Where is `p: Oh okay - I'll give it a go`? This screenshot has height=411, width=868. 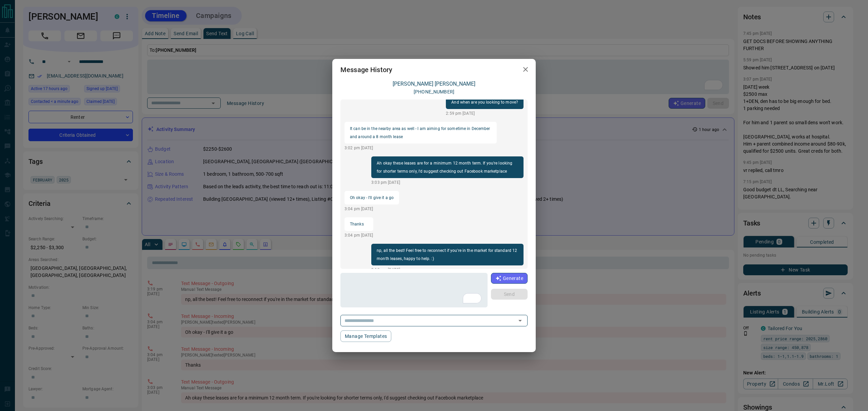
p: Oh okay - I'll give it a go is located at coordinates (372, 198).